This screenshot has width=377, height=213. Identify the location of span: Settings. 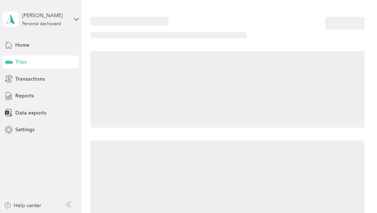
(25, 129).